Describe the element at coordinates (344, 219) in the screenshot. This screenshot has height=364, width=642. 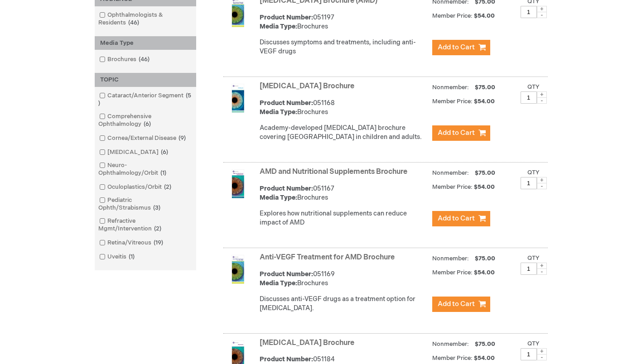
I see `p: Explores how nutritional supplements can reduce impact of AMD` at that location.